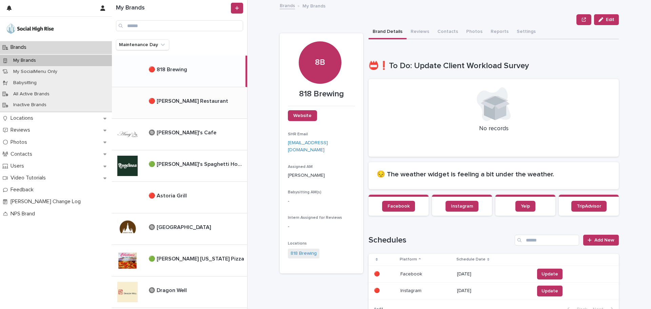 This screenshot has height=309, width=651. Describe the element at coordinates (303, 253) in the screenshot. I see `a: 818 Brewing` at that location.